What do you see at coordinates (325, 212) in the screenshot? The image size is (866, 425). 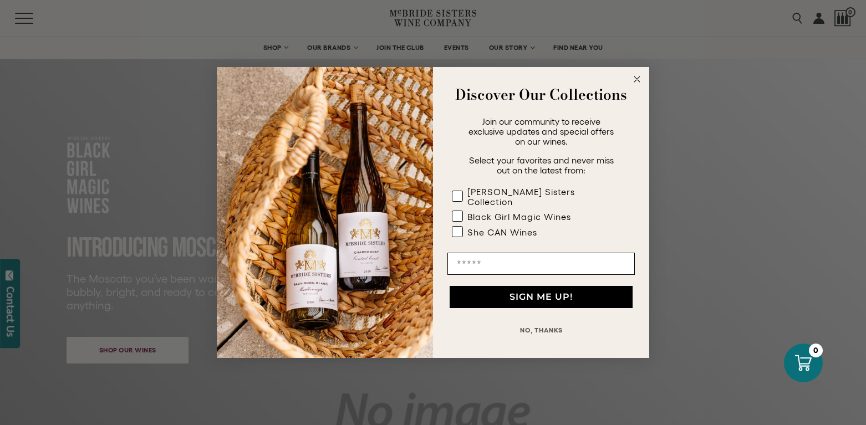 I see `img: 42653730-7e35-4af7-a99d-12bf478283cf.jpeg` at bounding box center [325, 212].